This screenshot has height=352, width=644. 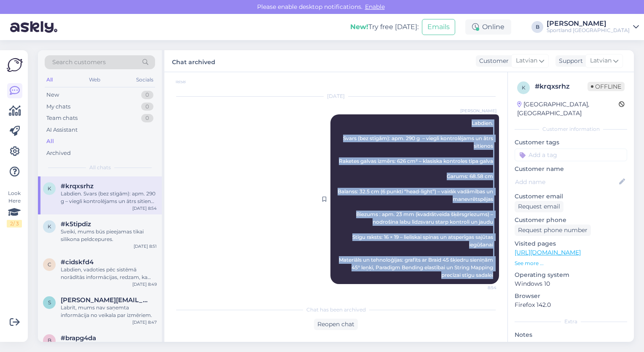 I want to click on p: Customer tags, so click(x=571, y=142).